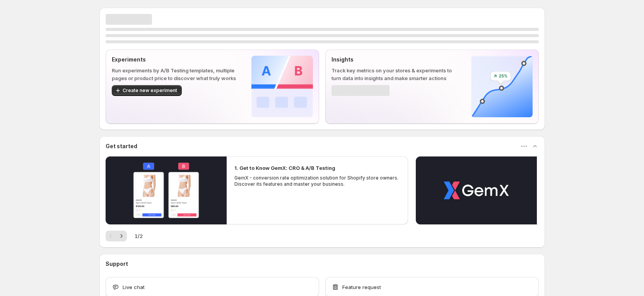  Describe the element at coordinates (501, 86) in the screenshot. I see `img: Insights` at that location.